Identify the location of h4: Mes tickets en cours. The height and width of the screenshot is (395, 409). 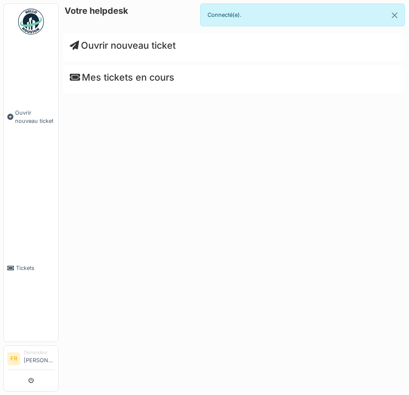
(234, 78).